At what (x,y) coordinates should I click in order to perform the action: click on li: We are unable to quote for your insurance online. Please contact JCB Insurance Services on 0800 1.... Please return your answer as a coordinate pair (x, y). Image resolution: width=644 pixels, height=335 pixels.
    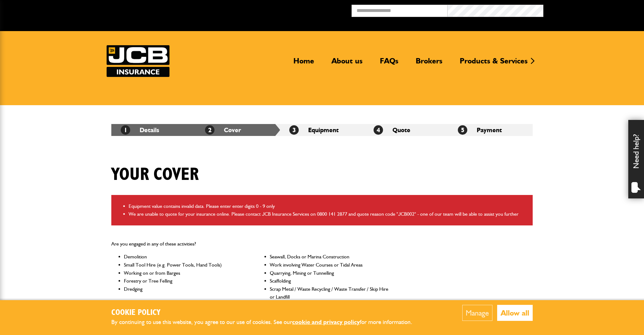
    Looking at the image, I should click on (328, 214).